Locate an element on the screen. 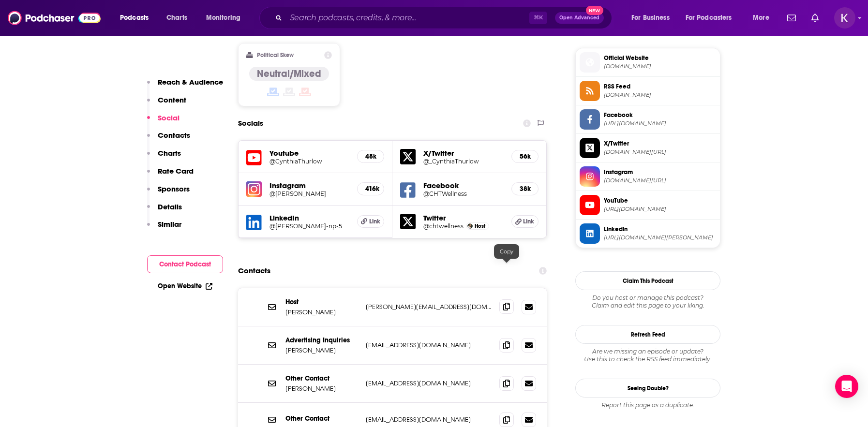 The width and height of the screenshot is (868, 427). span: Podcasts is located at coordinates (134, 18).